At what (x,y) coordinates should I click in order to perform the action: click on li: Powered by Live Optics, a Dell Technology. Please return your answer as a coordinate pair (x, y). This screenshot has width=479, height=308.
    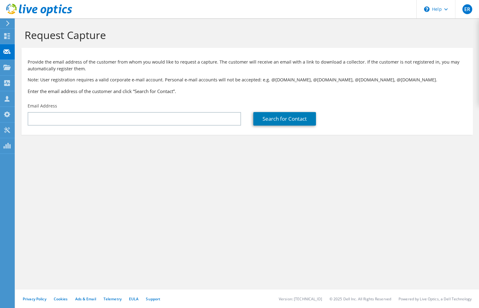
    Looking at the image, I should click on (435, 299).